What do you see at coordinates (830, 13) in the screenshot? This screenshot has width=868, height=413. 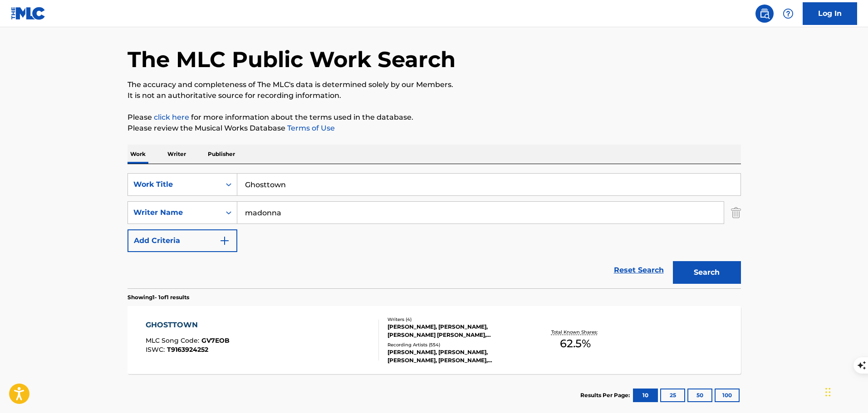 I see `a: Log In` at bounding box center [830, 13].